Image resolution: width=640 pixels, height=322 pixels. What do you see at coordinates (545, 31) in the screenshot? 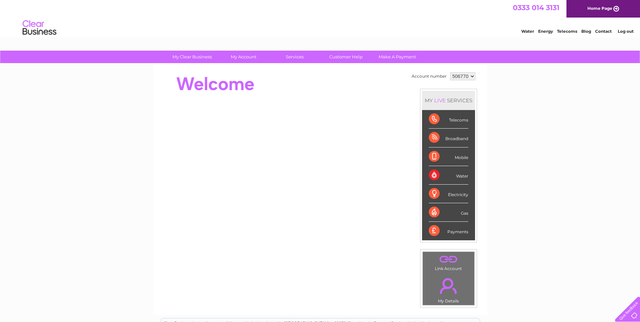
I see `a: Energy` at bounding box center [545, 31].